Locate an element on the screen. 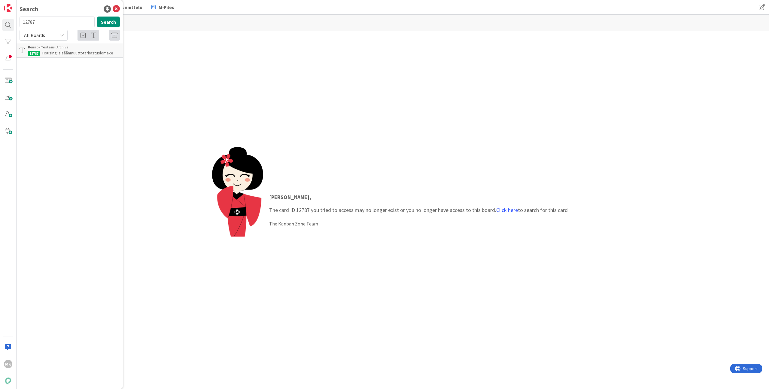 The height and width of the screenshot is (389, 769). a: Kenno - Testaus ›Archive12787Housing: sisäänmuuttotarkastuslomake is located at coordinates (70, 50).